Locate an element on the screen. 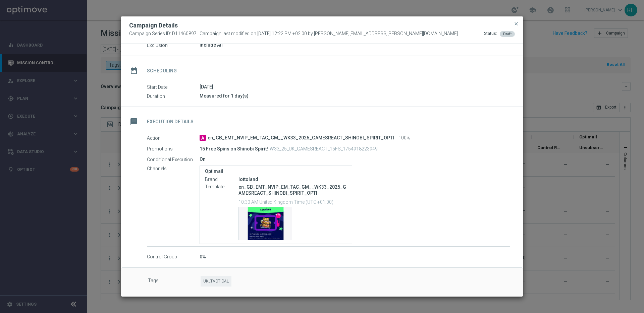 Image resolution: width=644 pixels, height=313 pixels. label: Exclusion is located at coordinates (173, 45).